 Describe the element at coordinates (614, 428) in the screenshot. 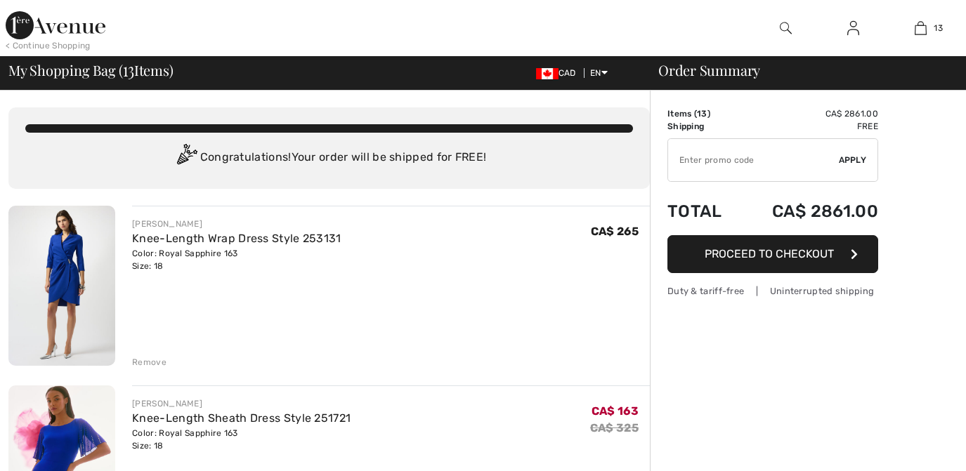

I see `s: CA$ 325` at that location.